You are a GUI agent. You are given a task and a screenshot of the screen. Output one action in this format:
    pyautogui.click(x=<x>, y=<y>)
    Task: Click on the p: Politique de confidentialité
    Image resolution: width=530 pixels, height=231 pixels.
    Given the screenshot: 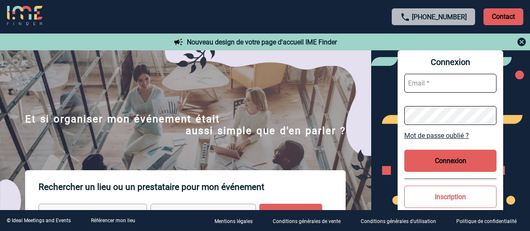 What is the action you would take?
    pyautogui.click(x=486, y=221)
    